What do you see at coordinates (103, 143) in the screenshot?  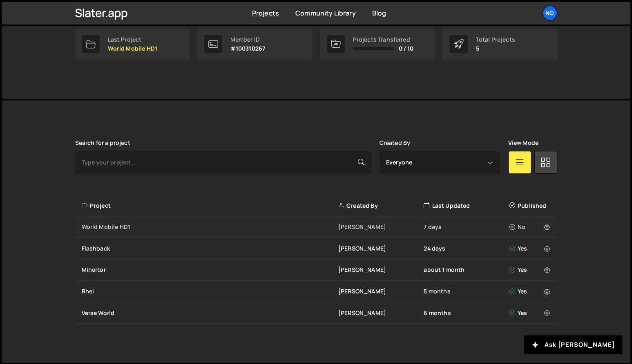 I see `label: Search for a project` at bounding box center [103, 143].